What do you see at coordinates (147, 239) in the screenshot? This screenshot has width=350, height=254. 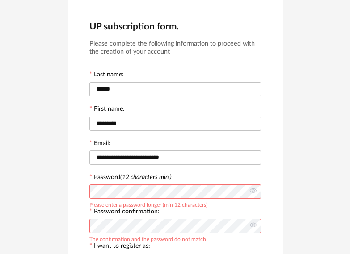 I see `div: The confirmation and the password do not match` at bounding box center [147, 239].